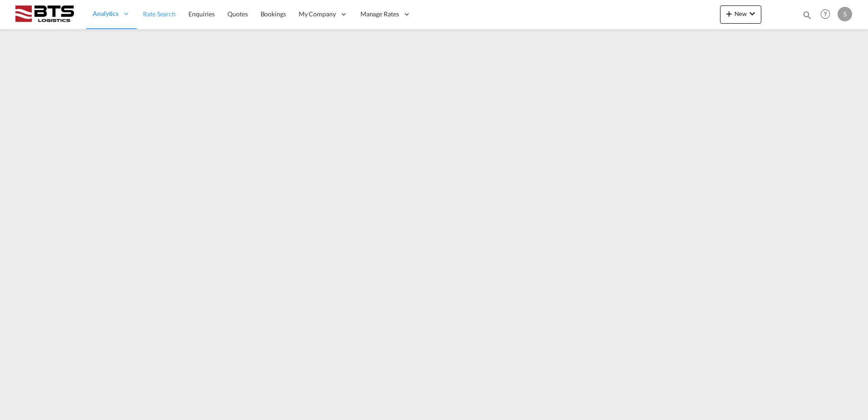  I want to click on img: cdcc71d0be7811ed9adfbf939d2aa0e8.png, so click(44, 14).